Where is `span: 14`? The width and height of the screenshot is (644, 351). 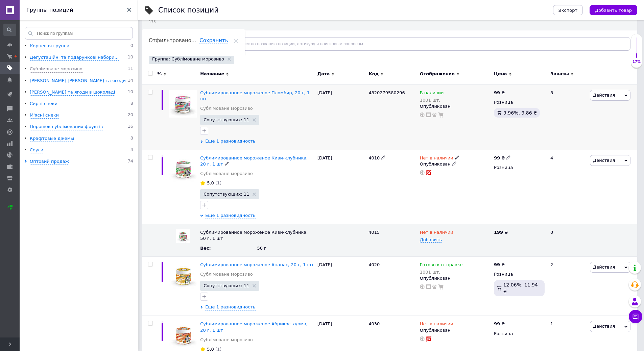
span: 14 is located at coordinates (130, 81).